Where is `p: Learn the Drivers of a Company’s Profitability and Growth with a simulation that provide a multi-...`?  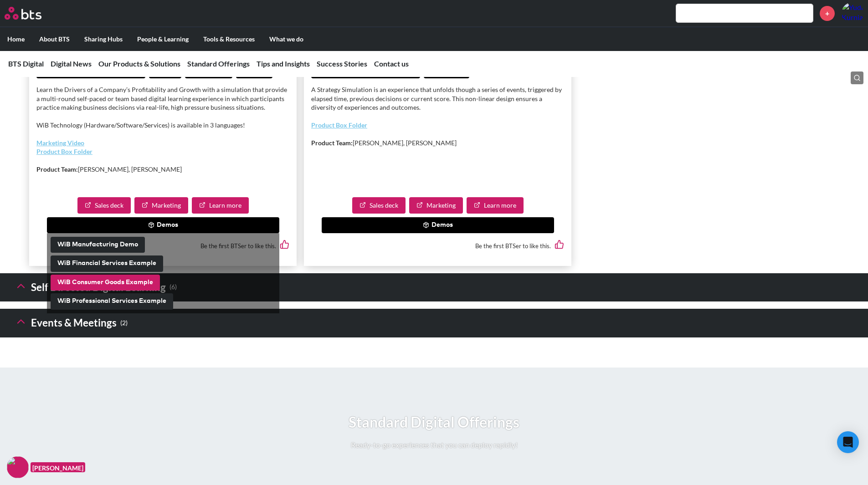
p: Learn the Drivers of a Company’s Profitability and Growth with a simulation that provide a multi-... is located at coordinates (163, 99).